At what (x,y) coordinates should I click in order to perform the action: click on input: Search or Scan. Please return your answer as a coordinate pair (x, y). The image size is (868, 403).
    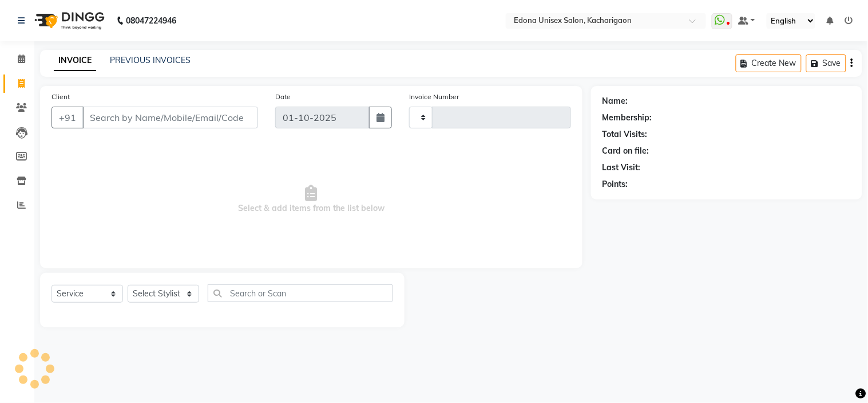
    Looking at the image, I should click on (300, 292).